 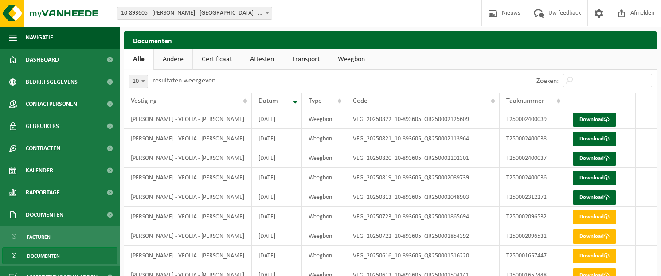 What do you see at coordinates (423, 217) in the screenshot?
I see `td: VEG_20250723_10-893605_QR250001865694` at bounding box center [423, 217].